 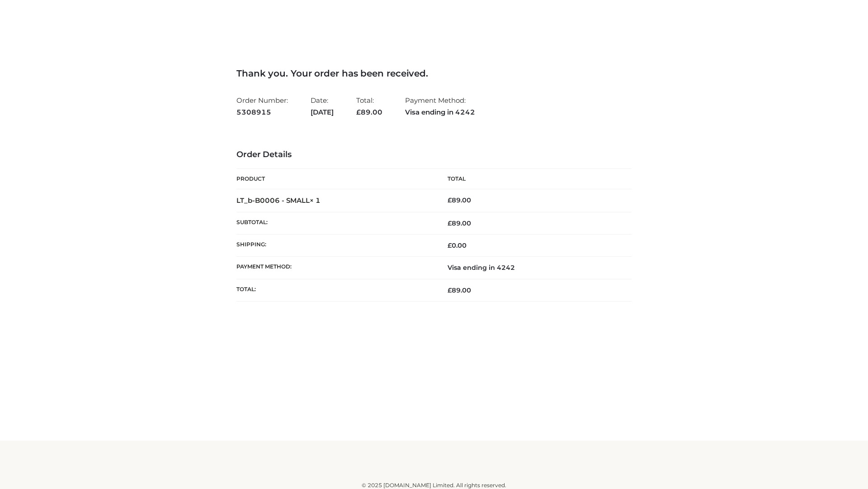 I want to click on th: Payment method:, so click(x=335, y=267).